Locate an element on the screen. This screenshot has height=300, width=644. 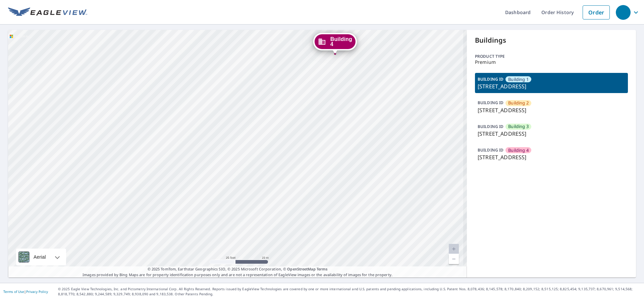
a: OpenStreetMap is located at coordinates (301, 269).